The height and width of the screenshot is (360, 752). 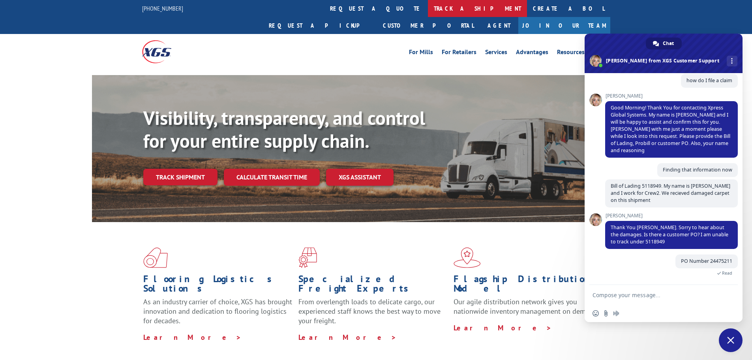 I want to click on div: More channels, so click(x=732, y=61).